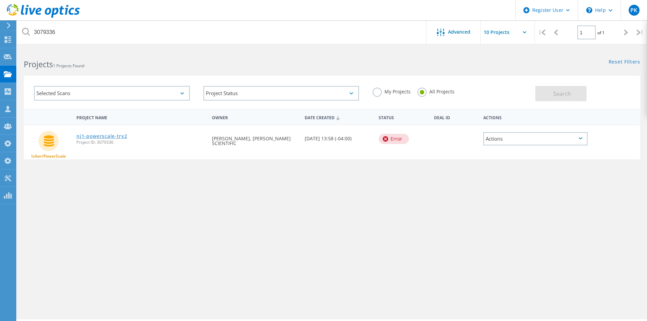 The image size is (647, 321). I want to click on div: Deal Id, so click(455, 117).